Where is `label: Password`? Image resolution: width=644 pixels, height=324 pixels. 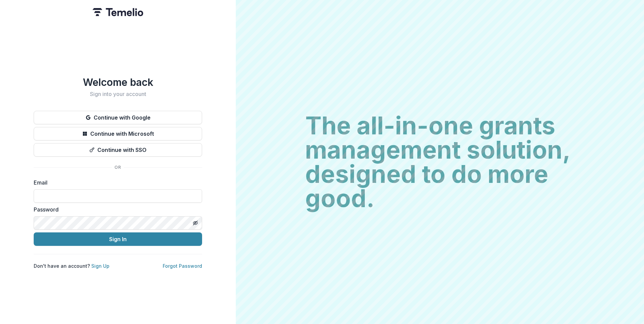
label: Password is located at coordinates (115, 210).